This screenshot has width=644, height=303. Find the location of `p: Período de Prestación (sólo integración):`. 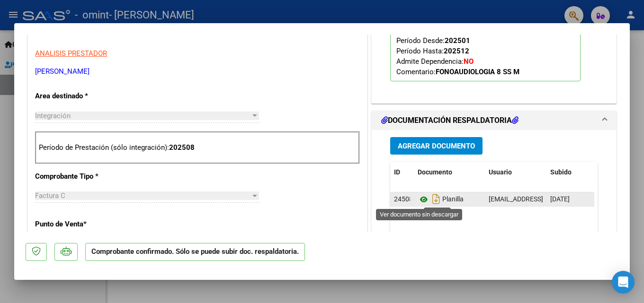

p: Período de Prestación (sólo integración): is located at coordinates (197, 148).